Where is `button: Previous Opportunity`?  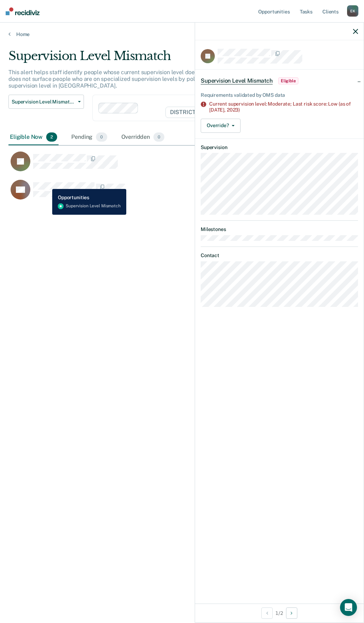
button: Previous Opportunity is located at coordinates (267, 613).